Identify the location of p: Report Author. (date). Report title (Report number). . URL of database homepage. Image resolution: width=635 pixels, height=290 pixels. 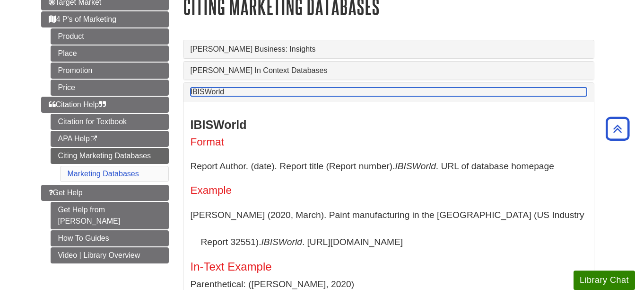
(389, 166).